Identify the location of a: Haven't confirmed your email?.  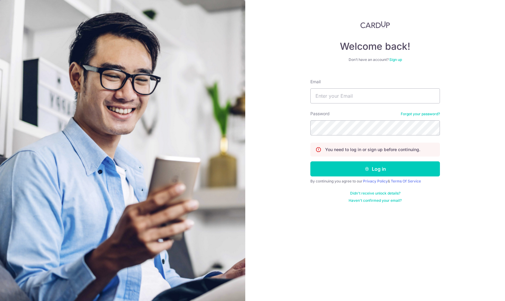
(375, 200).